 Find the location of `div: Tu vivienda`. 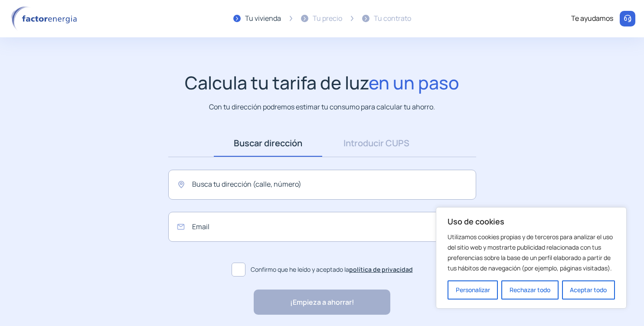

div: Tu vivienda is located at coordinates (263, 19).